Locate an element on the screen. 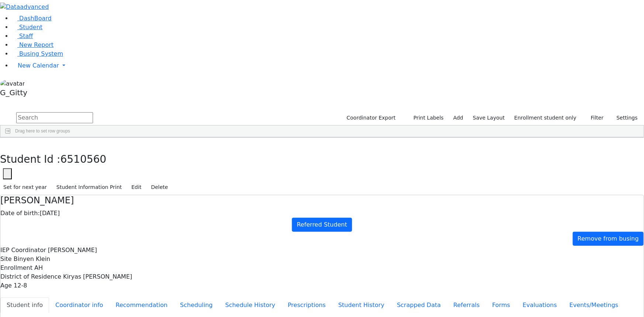 This screenshot has width=644, height=317. span: AH is located at coordinates (38, 267).